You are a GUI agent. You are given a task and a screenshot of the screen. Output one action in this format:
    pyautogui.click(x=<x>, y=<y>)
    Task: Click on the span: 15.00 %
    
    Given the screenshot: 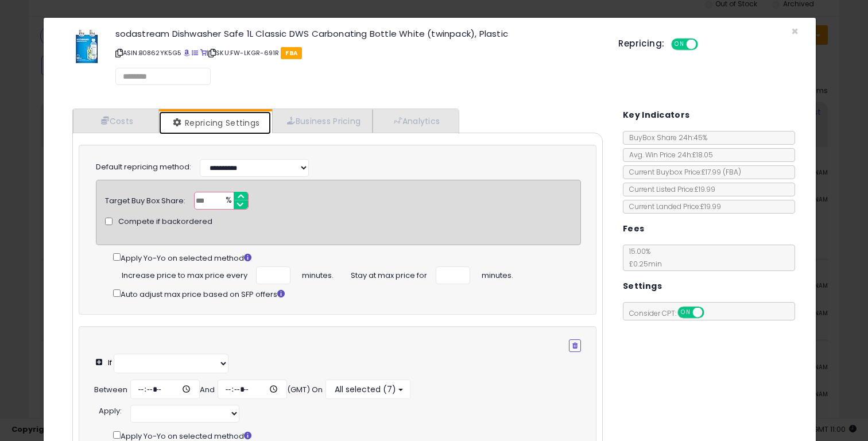 What is the action you would take?
    pyautogui.click(x=643, y=257)
    